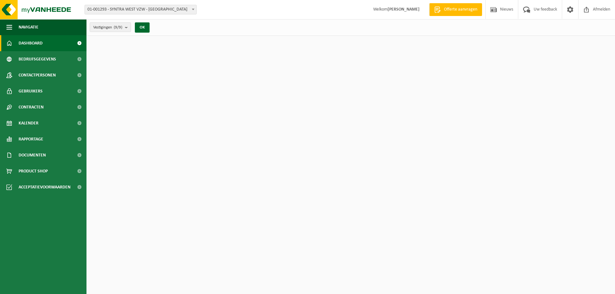 The width and height of the screenshot is (615, 294). I want to click on span: Offerte aanvragen, so click(461, 10).